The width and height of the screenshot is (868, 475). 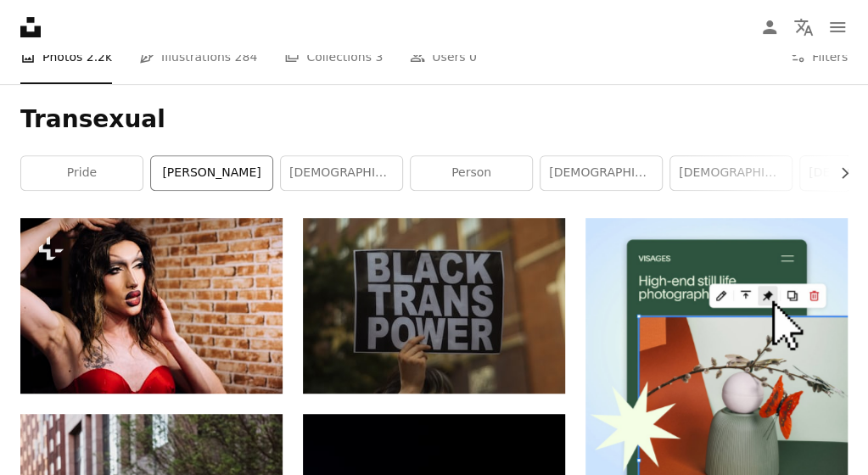 I want to click on a: pride, so click(x=81, y=173).